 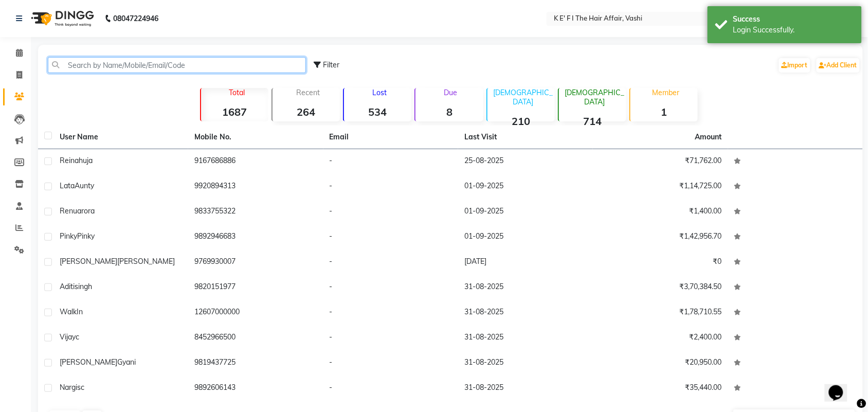 I want to click on td: 9819437725, so click(x=256, y=363).